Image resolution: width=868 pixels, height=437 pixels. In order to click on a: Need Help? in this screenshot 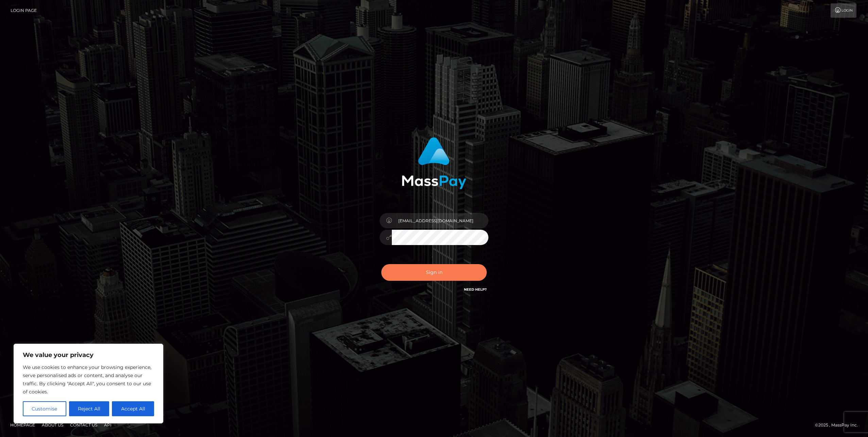, I will do `click(475, 289)`.